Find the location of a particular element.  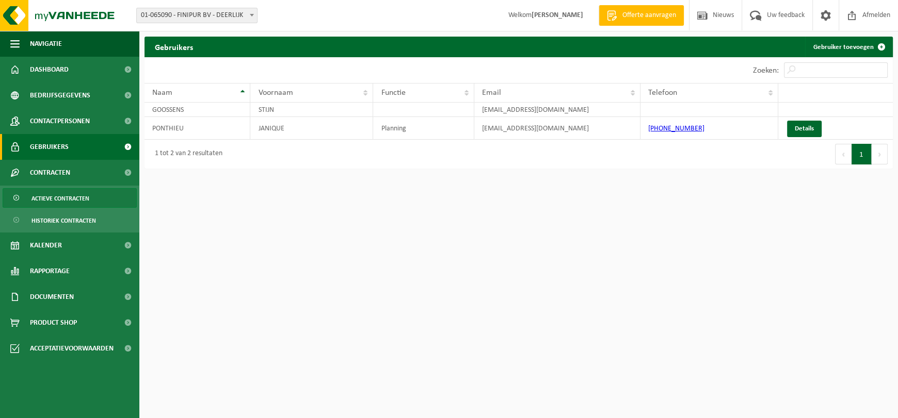

a: Historiek contracten is located at coordinates (70, 220).